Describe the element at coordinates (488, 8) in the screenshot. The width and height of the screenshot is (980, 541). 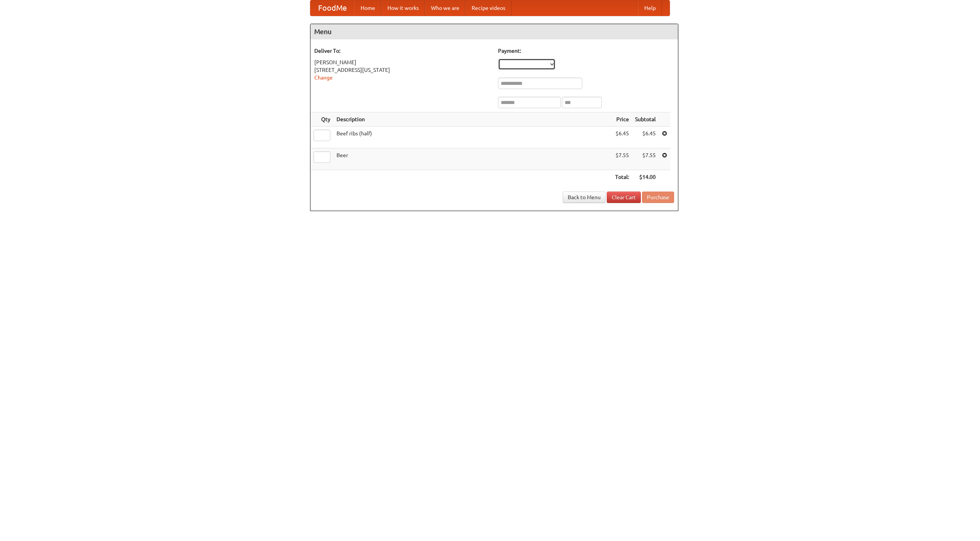
I see `a: Recipe videos` at that location.